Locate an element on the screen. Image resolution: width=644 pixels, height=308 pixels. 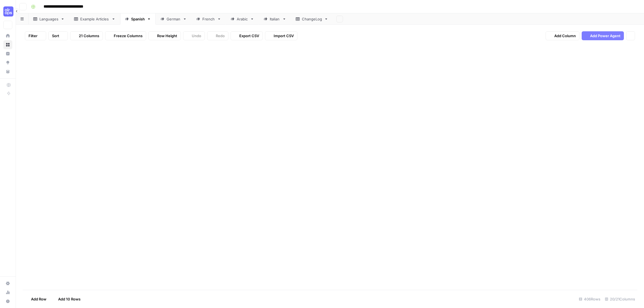
button: 21 Columns is located at coordinates (86, 36).